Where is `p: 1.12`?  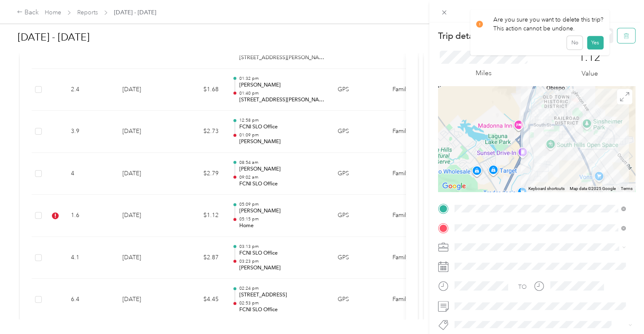
p: 1.12 is located at coordinates (589, 57).